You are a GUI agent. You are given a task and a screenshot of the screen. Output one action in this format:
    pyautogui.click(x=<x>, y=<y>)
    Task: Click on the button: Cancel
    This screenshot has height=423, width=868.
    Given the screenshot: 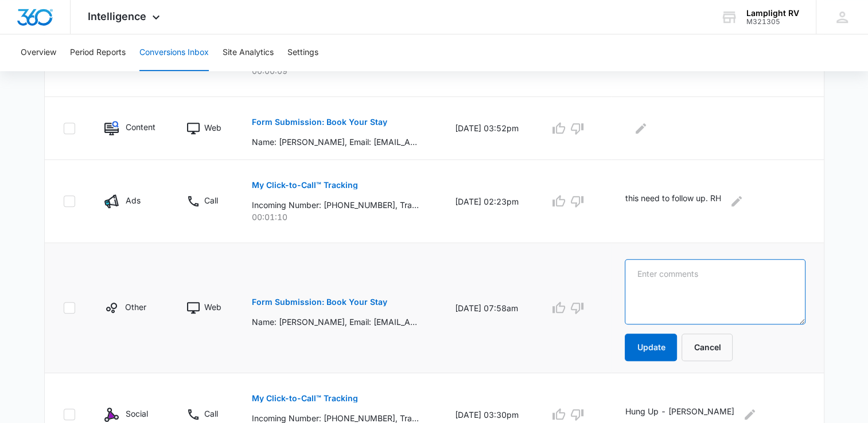 What is the action you would take?
    pyautogui.click(x=707, y=347)
    